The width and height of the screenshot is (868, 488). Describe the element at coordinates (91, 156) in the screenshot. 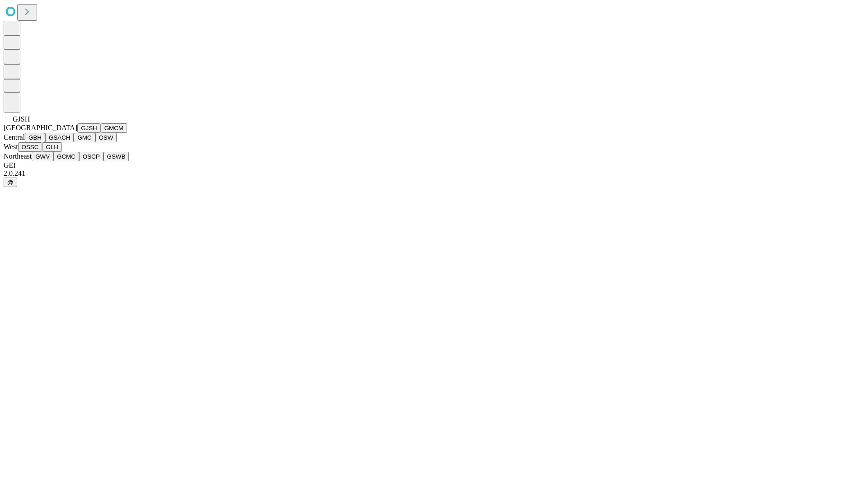

I see `button: OSCP` at that location.